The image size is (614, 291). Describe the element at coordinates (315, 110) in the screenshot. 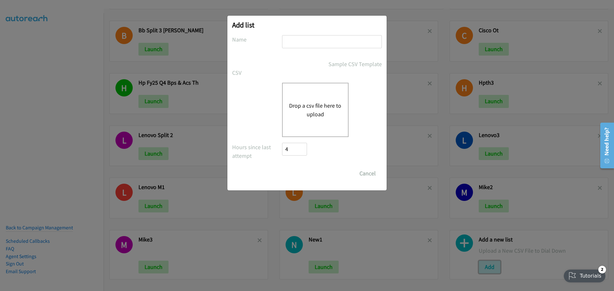

I see `button: Drop a csv file here to upload` at that location.